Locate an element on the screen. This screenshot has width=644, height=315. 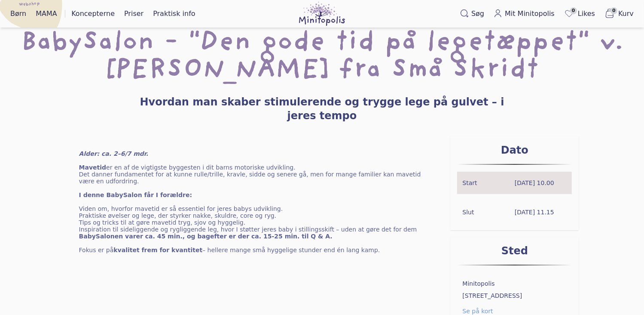
p: er en af de vigtigste byggesten i dit barns motoriske udvikling. Det danner fundamentet for at ku... is located at coordinates (257, 174).